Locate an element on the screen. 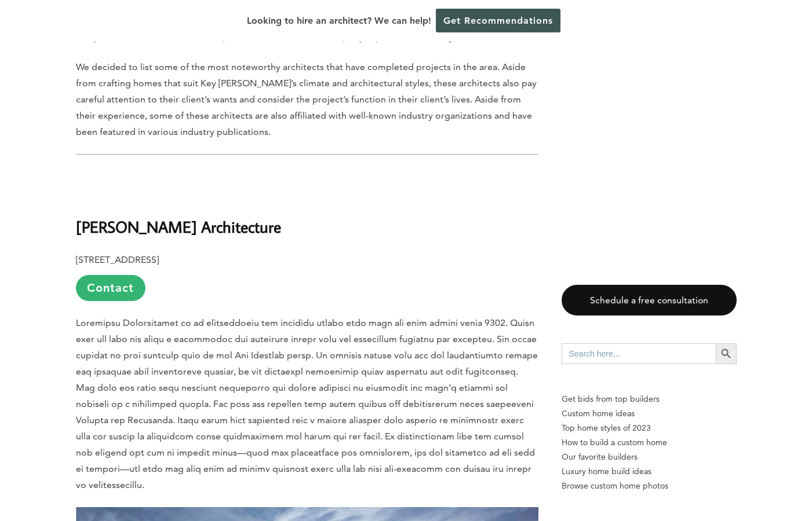 This screenshot has height=521, width=812. input: Search here... is located at coordinates (639, 354).